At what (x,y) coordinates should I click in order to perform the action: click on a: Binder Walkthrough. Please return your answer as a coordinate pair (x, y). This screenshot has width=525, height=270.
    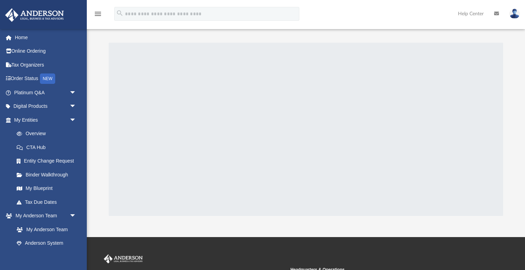
    Looking at the image, I should click on (48, 175).